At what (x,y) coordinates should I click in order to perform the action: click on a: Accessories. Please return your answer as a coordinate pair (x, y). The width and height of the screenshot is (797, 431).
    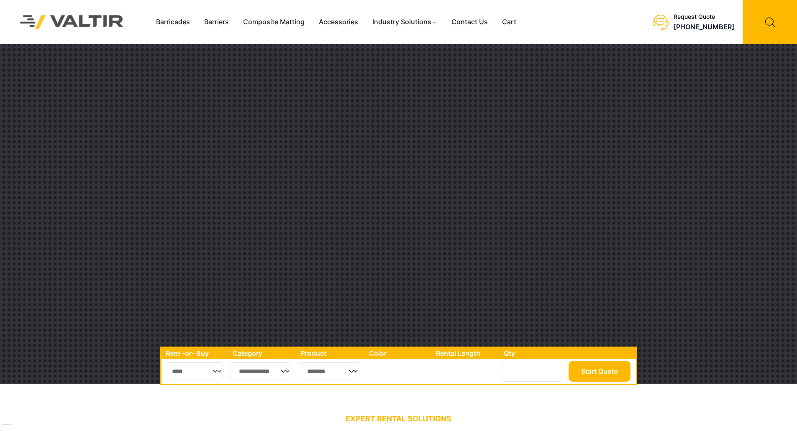
    Looking at the image, I should click on (339, 22).